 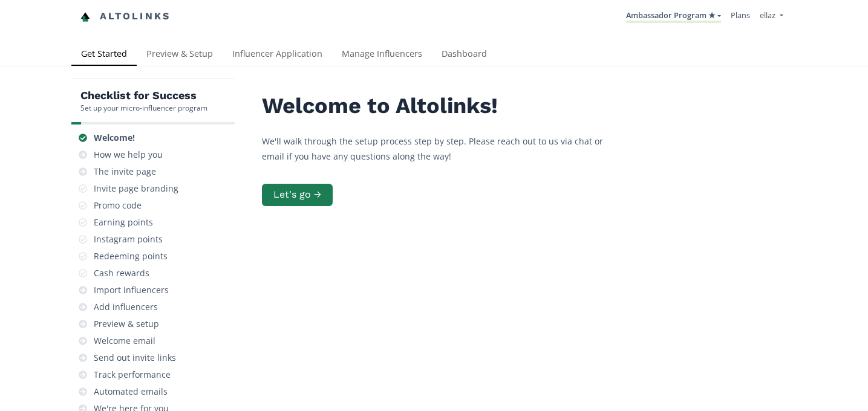 I want to click on button: Let's go →, so click(x=297, y=194).